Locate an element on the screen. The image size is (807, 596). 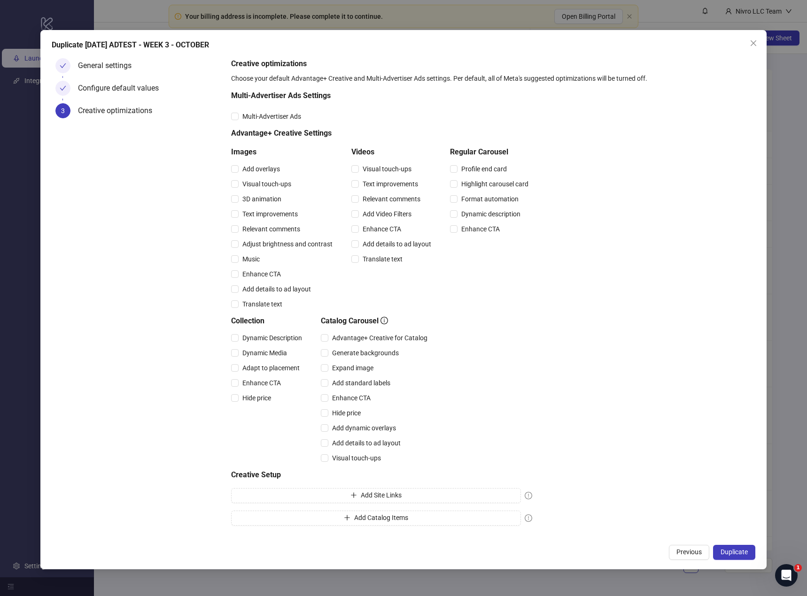
span: Add standard labels is located at coordinates (361, 383).